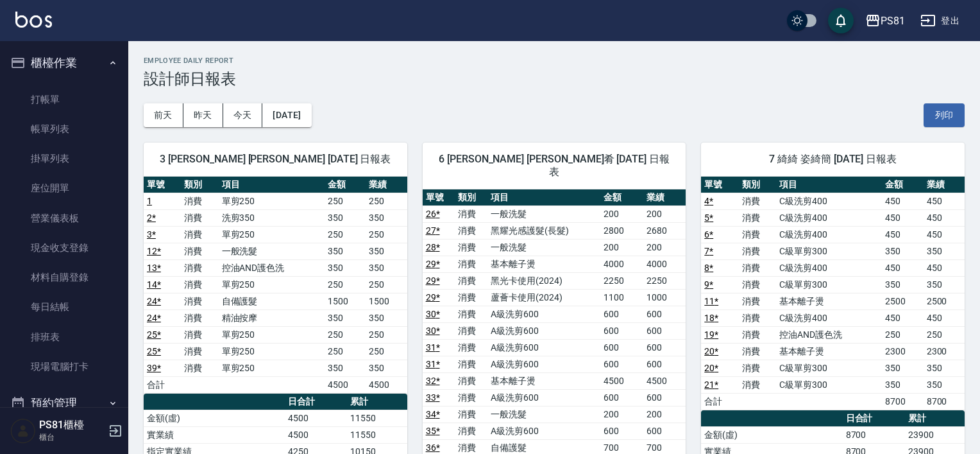  What do you see at coordinates (439, 197) in the screenshot?
I see `th: 單號` at bounding box center [439, 197].